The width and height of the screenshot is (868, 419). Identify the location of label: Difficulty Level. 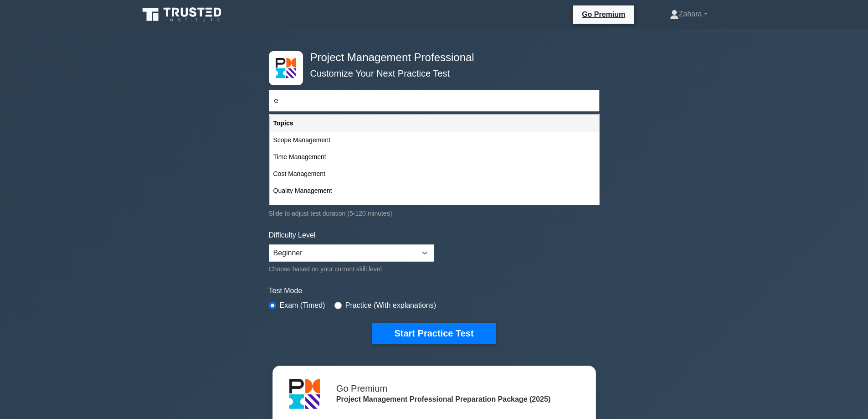
(292, 235).